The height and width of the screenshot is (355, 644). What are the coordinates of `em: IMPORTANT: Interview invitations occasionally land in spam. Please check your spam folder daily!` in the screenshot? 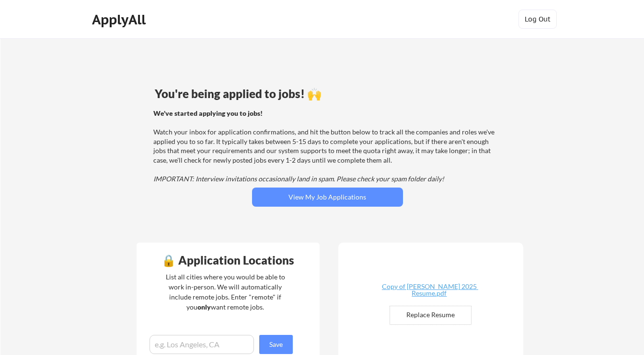 It's located at (298, 178).